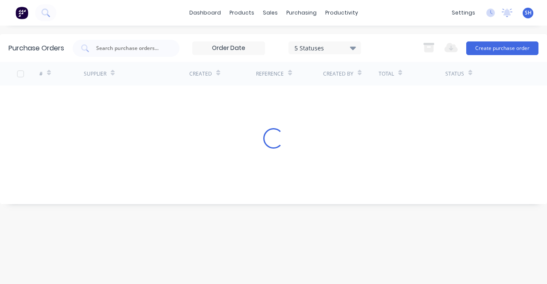 Image resolution: width=547 pixels, height=284 pixels. Describe the element at coordinates (463, 13) in the screenshot. I see `div: settings` at that location.